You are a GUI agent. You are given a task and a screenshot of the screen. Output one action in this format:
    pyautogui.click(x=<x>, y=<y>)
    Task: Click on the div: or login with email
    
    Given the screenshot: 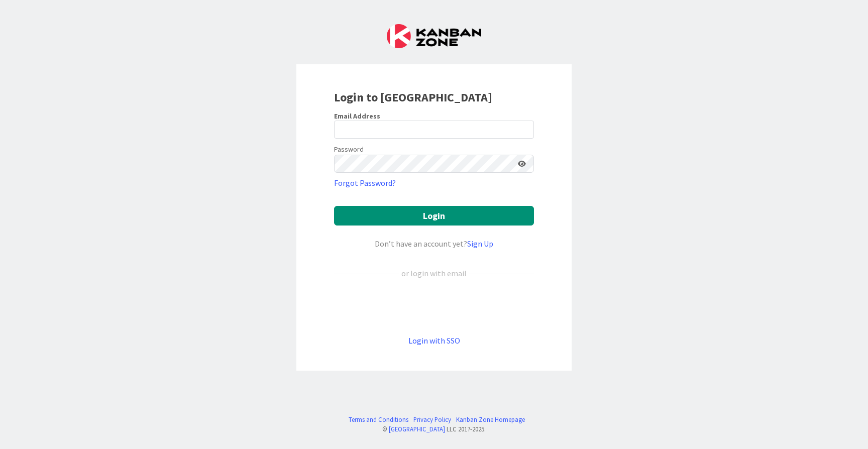 What is the action you would take?
    pyautogui.click(x=434, y=273)
    